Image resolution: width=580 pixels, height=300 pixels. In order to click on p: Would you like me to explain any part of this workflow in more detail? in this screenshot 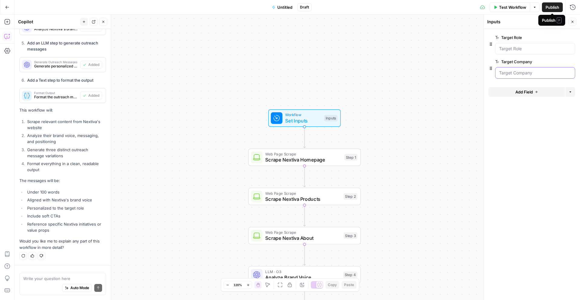, I will do `click(63, 244)`.